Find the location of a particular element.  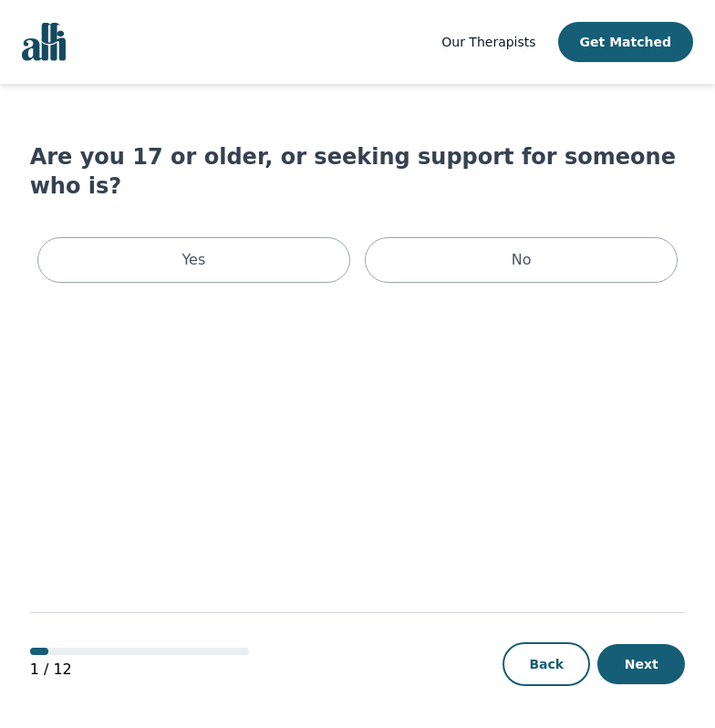

a: Our Therapists is located at coordinates (488, 42).